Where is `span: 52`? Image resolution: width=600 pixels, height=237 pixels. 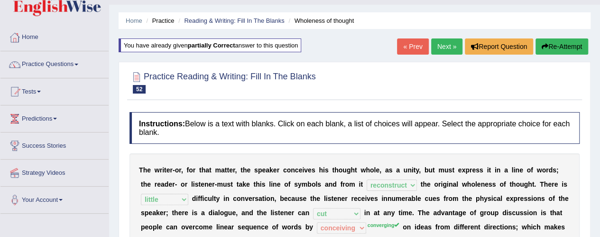
span: 52 is located at coordinates (139, 89).